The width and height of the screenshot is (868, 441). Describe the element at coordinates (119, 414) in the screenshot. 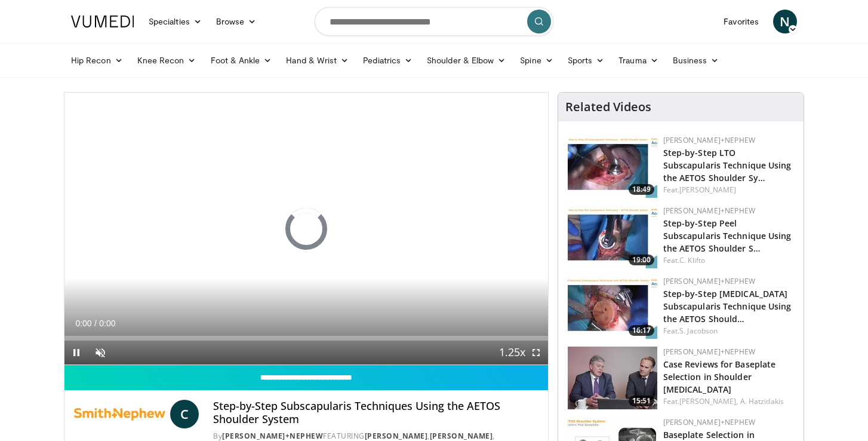

I see `img: Smith+Nephew` at that location.